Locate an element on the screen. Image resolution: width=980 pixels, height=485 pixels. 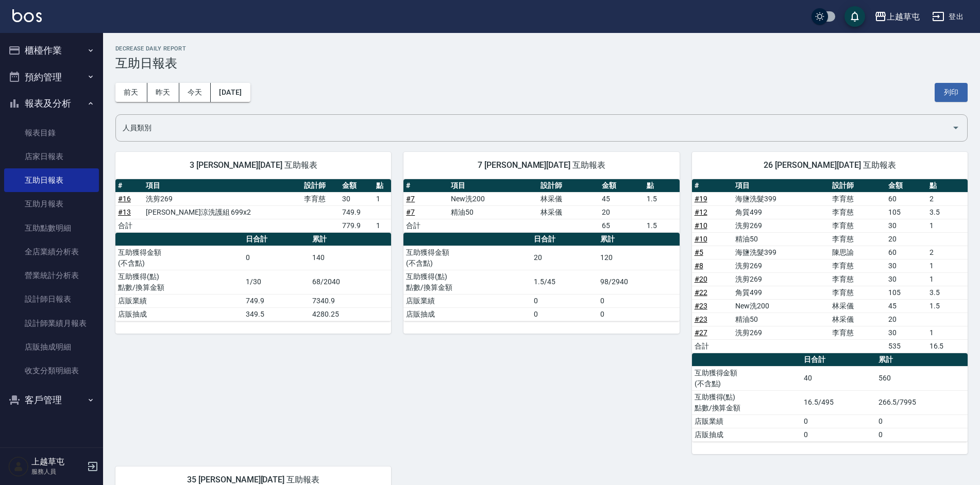
button: 預約管理 is located at coordinates (51, 77).